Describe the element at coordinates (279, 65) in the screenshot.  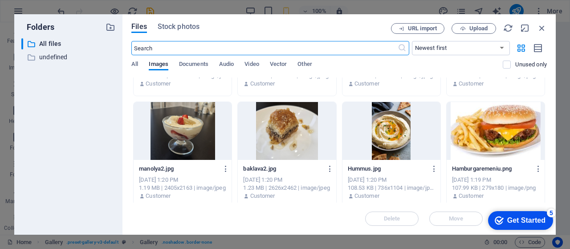
I see `span: Vector` at that location.